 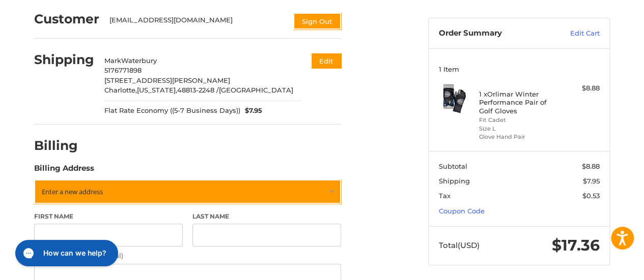 What do you see at coordinates (591, 196) in the screenshot?
I see `span: $0.53` at bounding box center [591, 196].